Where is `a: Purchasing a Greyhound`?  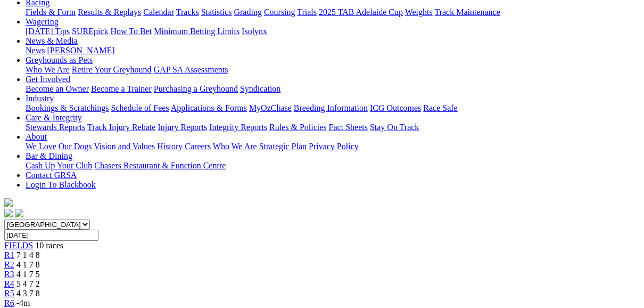
a: Purchasing a Greyhound is located at coordinates (196, 88).